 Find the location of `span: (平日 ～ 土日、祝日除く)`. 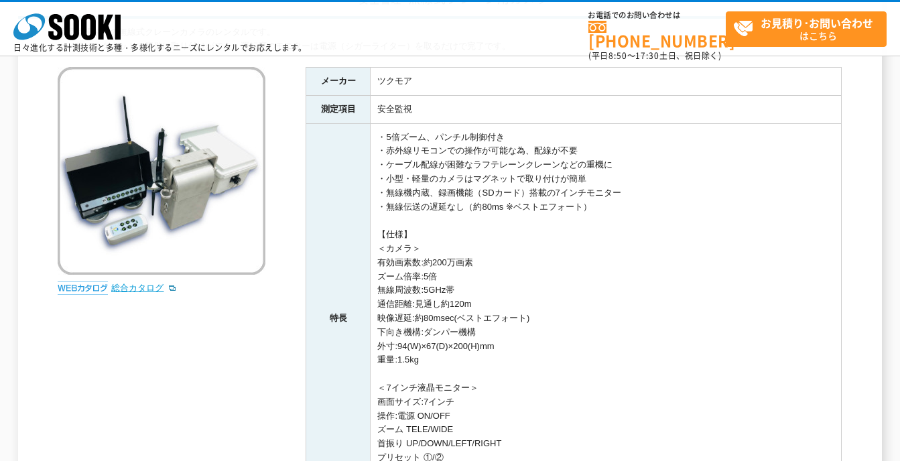

span: (平日 ～ 土日、祝日除く) is located at coordinates (655, 56).